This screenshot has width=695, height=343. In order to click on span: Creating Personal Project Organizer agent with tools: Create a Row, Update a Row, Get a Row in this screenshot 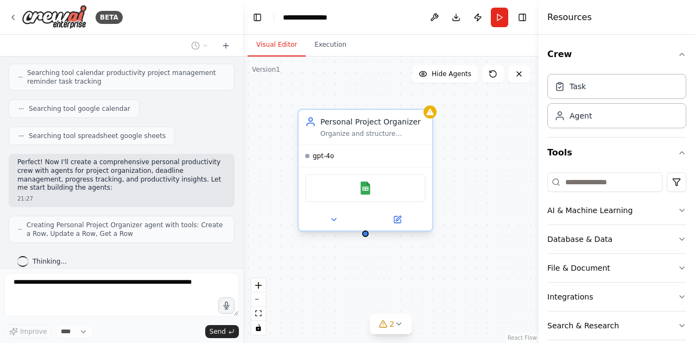, I will do `click(126, 229)`.